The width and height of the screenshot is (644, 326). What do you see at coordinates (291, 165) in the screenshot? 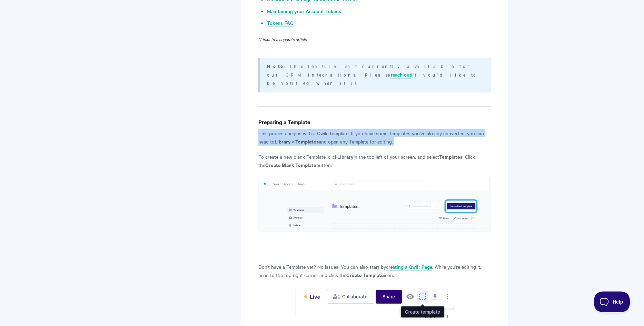
I see `strong: Create Blank Template` at bounding box center [291, 165].